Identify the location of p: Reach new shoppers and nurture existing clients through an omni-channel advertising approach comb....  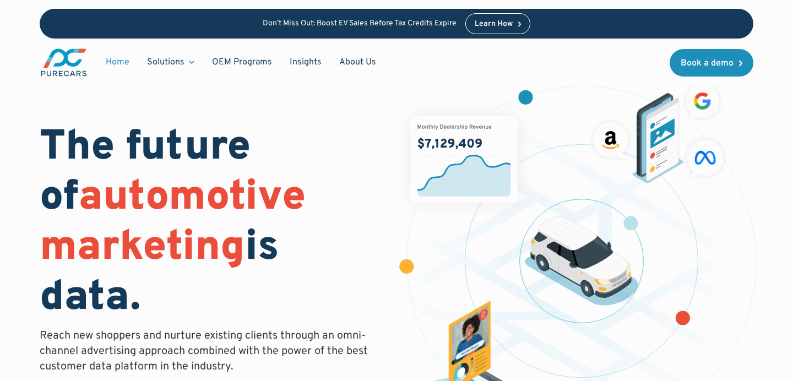
(207, 352).